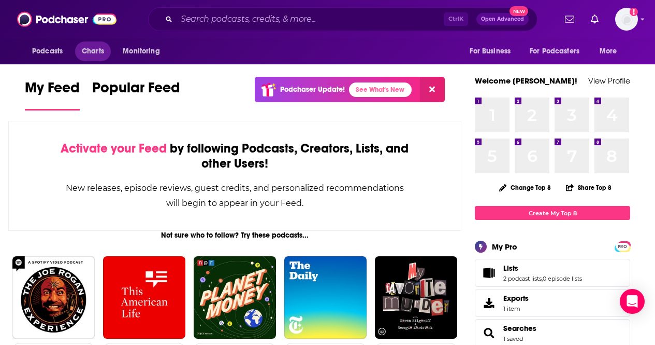 The height and width of the screenshot is (345, 655). What do you see at coordinates (520, 328) in the screenshot?
I see `span: Searches` at bounding box center [520, 328].